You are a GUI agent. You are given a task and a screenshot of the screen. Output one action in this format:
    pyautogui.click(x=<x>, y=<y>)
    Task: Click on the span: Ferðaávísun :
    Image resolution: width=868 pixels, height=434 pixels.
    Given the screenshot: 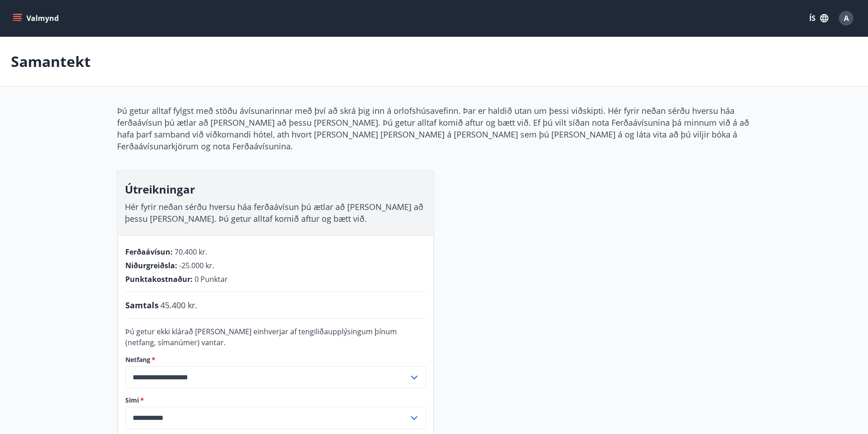 What is the action you would take?
    pyautogui.click(x=149, y=252)
    